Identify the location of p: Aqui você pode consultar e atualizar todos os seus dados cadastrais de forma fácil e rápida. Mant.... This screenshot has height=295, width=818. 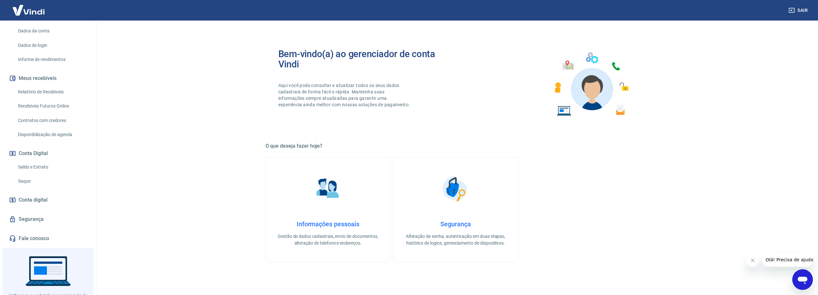
(345, 95).